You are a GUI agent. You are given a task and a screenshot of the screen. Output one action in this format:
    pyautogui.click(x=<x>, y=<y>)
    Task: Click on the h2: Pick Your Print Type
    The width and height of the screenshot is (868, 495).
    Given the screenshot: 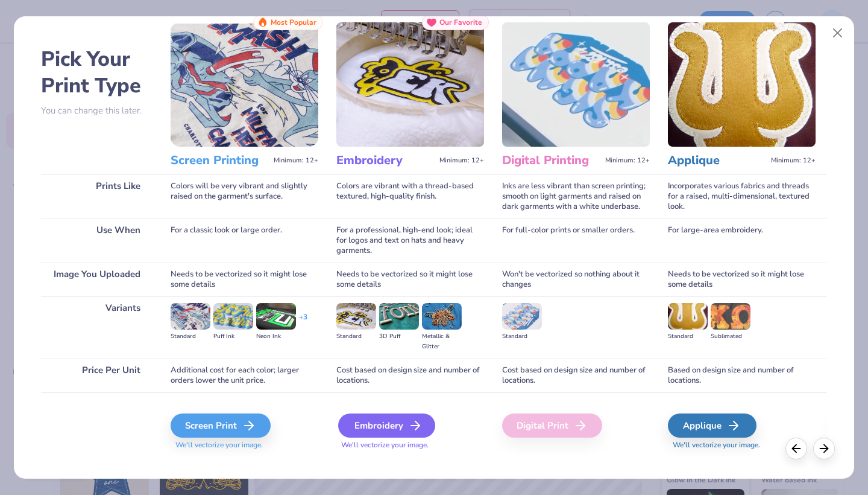 What is the action you would take?
    pyautogui.click(x=96, y=73)
    